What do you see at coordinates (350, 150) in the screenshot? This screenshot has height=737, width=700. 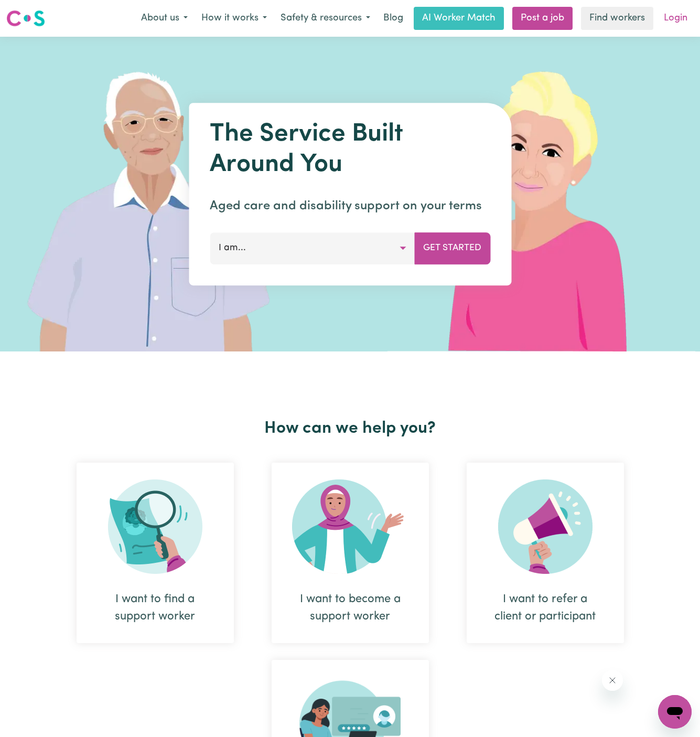 I see `h1: The Service Built Around You` at bounding box center [350, 150].